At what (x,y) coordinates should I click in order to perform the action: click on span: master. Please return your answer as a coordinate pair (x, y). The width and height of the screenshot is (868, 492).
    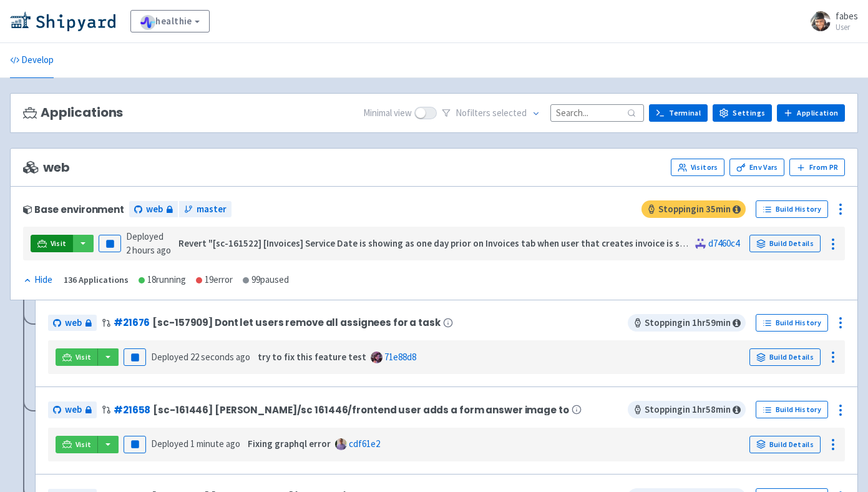
    Looking at the image, I should click on (212, 209).